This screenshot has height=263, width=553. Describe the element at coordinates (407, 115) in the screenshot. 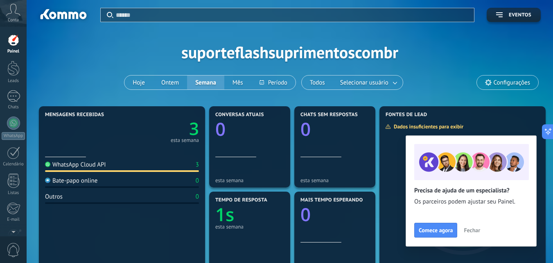

I see `span: Fontes de lead` at that location.